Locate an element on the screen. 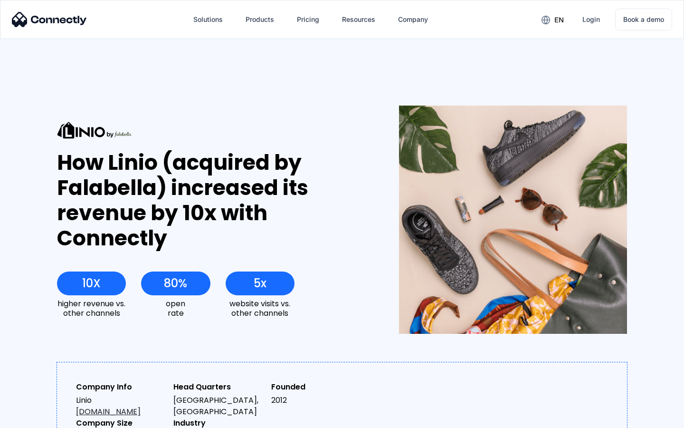  div: website visits vs. other channels is located at coordinates (260, 308).